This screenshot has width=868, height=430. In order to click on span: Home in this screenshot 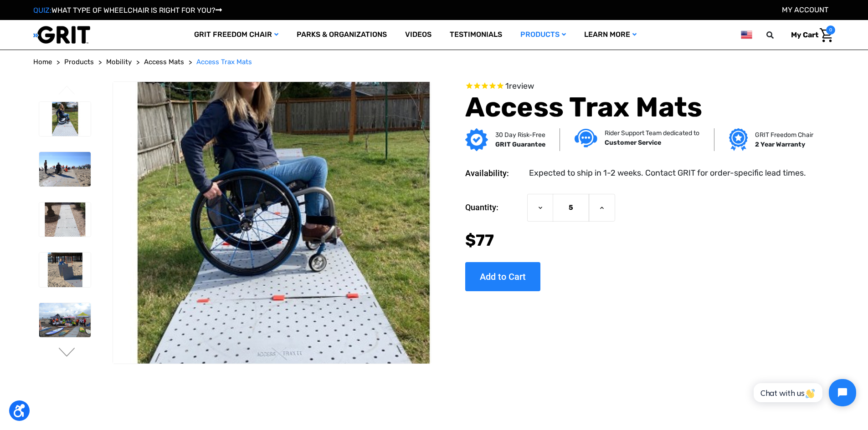, I will do `click(42, 62)`.